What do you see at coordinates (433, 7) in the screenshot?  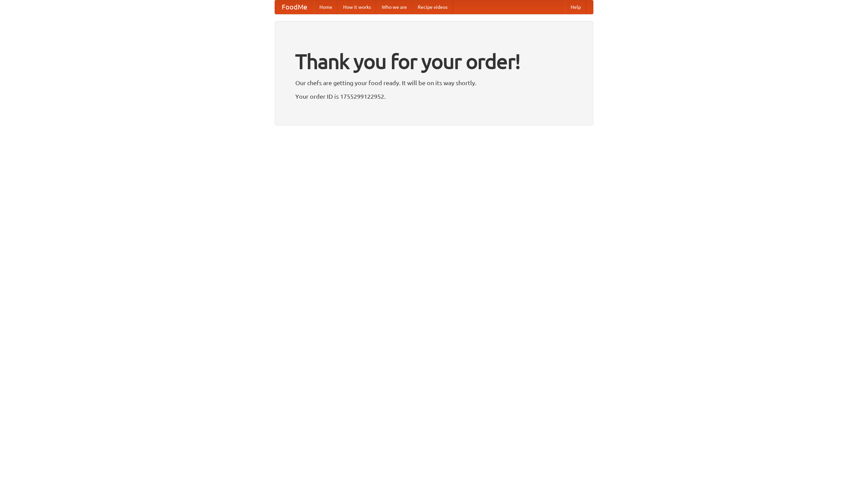 I see `a: Recipe videos` at bounding box center [433, 7].